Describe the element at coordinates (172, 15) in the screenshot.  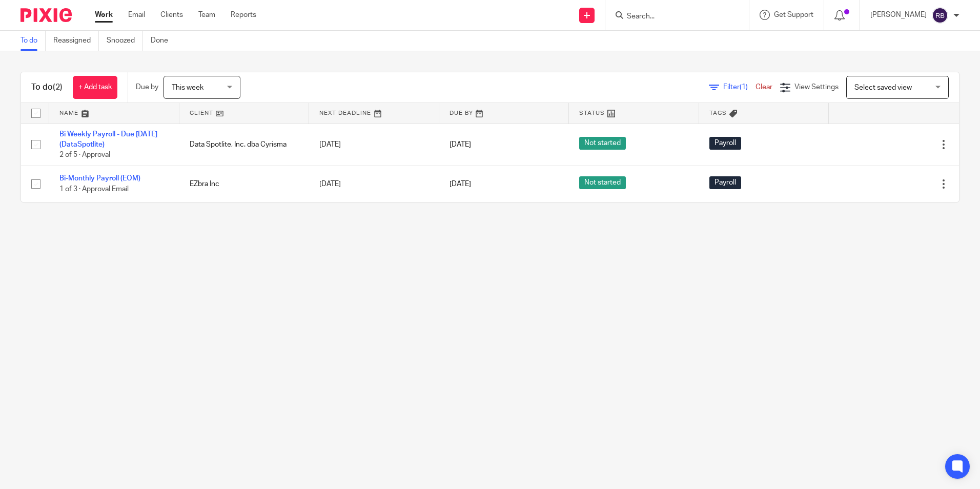
I see `a: Clients` at that location.